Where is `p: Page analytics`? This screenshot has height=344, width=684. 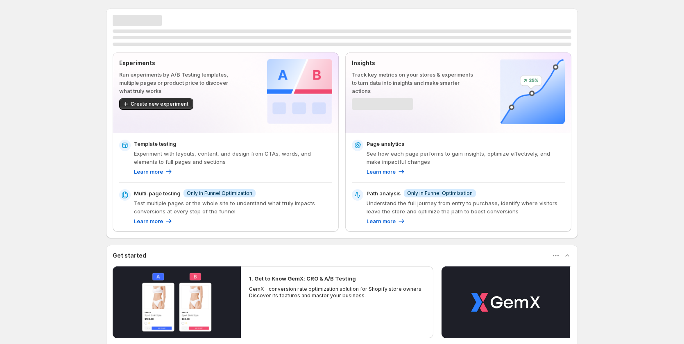 p: Page analytics is located at coordinates (385, 144).